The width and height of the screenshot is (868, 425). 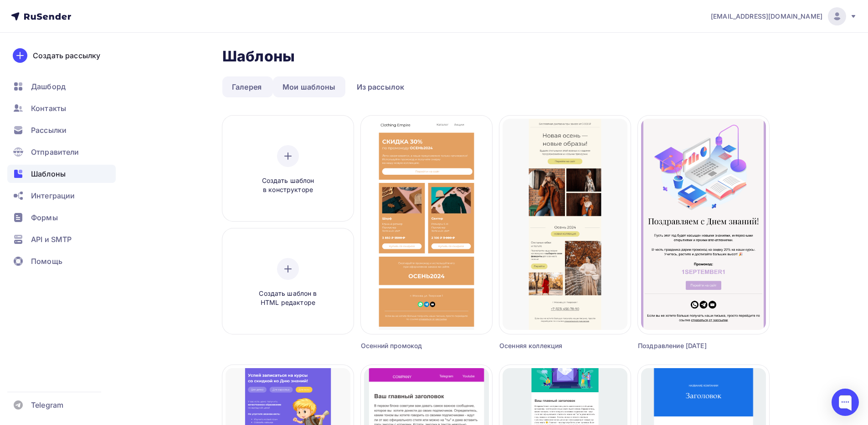 What do you see at coordinates (66, 55) in the screenshot?
I see `div: Создать рассылку` at bounding box center [66, 55].